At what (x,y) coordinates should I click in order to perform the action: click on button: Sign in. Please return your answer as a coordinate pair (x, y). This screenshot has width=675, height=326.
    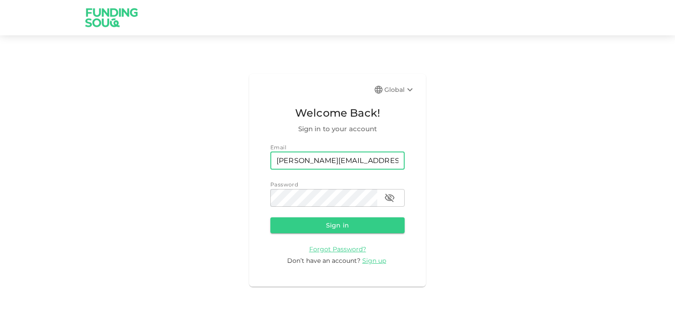
    Looking at the image, I should click on (337, 225).